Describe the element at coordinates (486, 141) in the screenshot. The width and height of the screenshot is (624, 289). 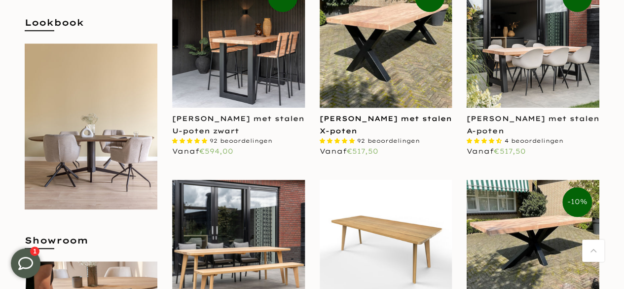
I see `span: 4.50 stars` at that location.